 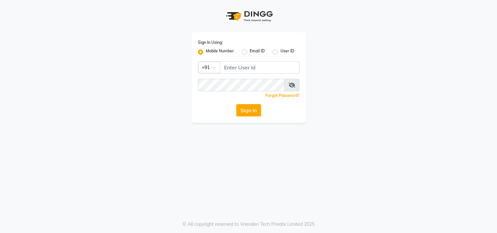 I want to click on label: Sign In Using:, so click(x=210, y=43).